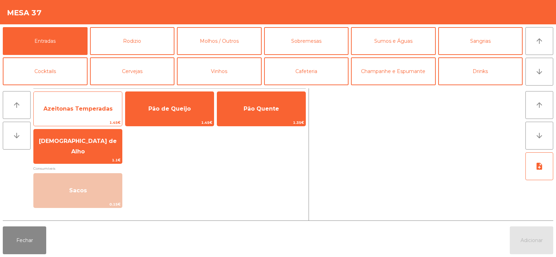 This screenshot has width=556, height=257. What do you see at coordinates (78, 204) in the screenshot?
I see `span: 0.15€` at bounding box center [78, 204].